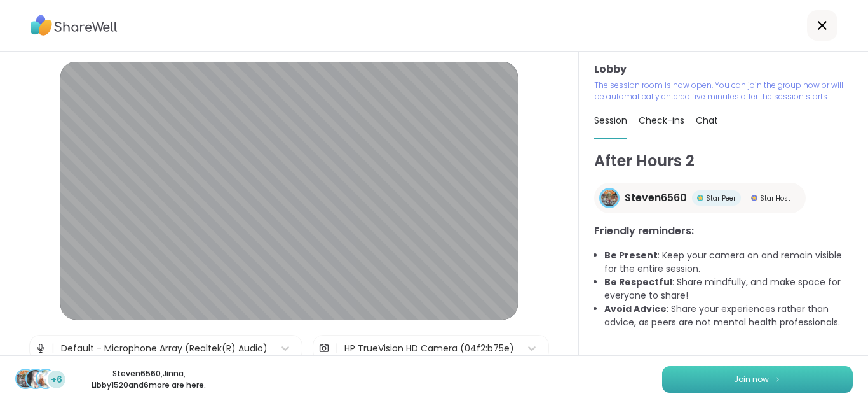 The image size is (868, 403). What do you see at coordinates (638, 282) in the screenshot?
I see `b: Be Respectful` at bounding box center [638, 282].